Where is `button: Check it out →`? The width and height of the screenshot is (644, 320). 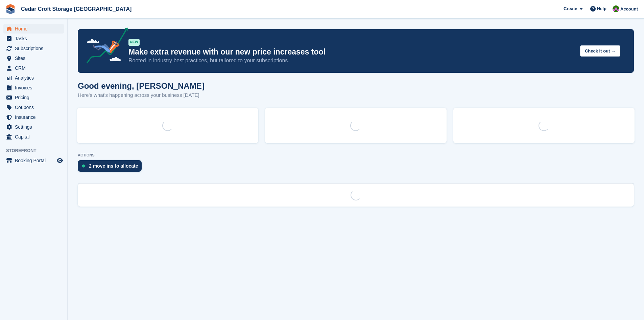
button: Check it out → is located at coordinates (600, 51).